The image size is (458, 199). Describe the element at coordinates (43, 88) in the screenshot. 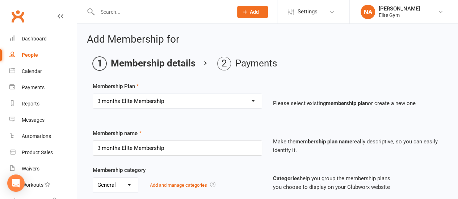

I see `a: Payments` at that location.